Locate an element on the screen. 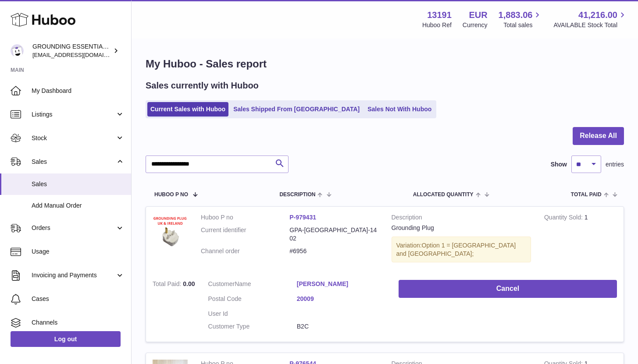  dt: Huboo P no is located at coordinates (245, 218).